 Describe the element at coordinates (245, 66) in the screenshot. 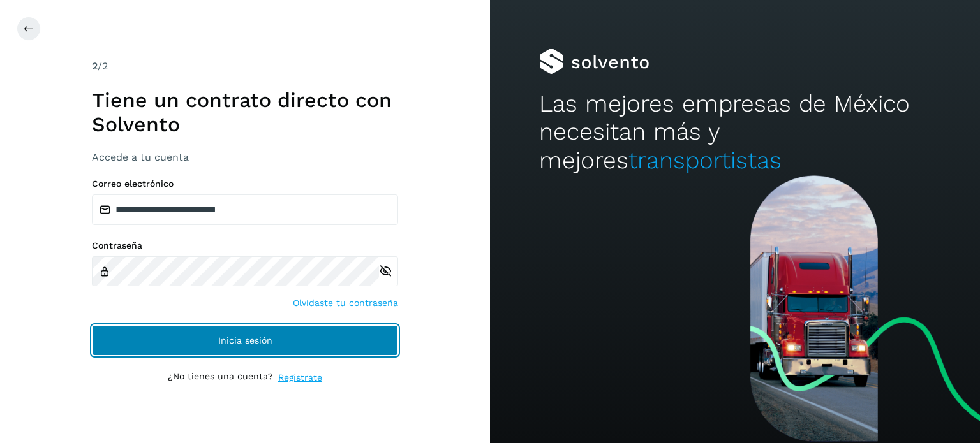

I see `div: /2` at that location.